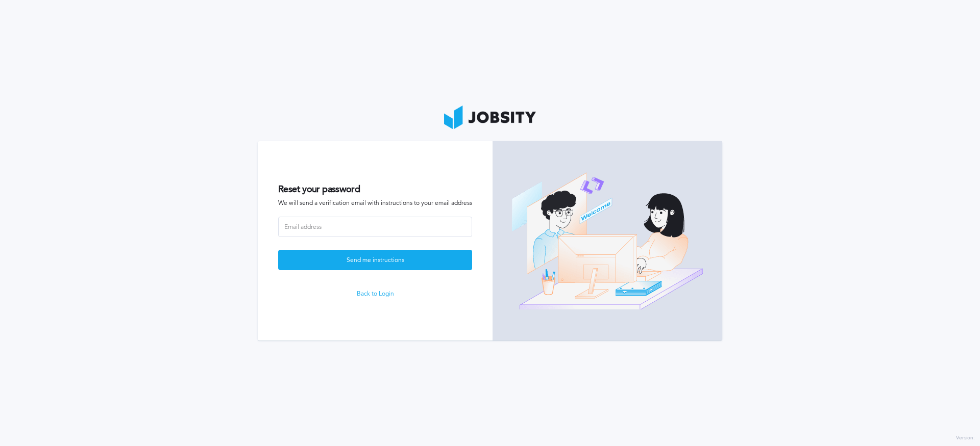 Image resolution: width=980 pixels, height=446 pixels. Describe the element at coordinates (375, 204) in the screenshot. I see `span: We will send a verification email with instructions to your email address` at that location.